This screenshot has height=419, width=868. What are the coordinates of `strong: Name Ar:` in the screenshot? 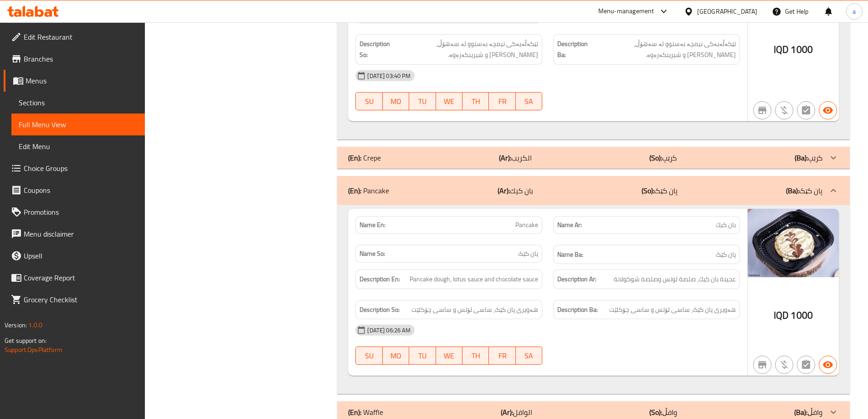 It's located at (569, 225).